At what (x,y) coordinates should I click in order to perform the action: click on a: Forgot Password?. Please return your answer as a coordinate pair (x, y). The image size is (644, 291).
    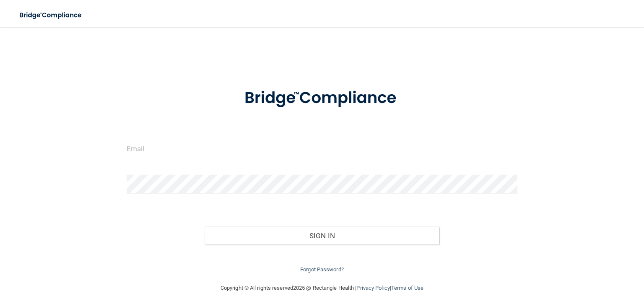
    Looking at the image, I should click on (322, 270).